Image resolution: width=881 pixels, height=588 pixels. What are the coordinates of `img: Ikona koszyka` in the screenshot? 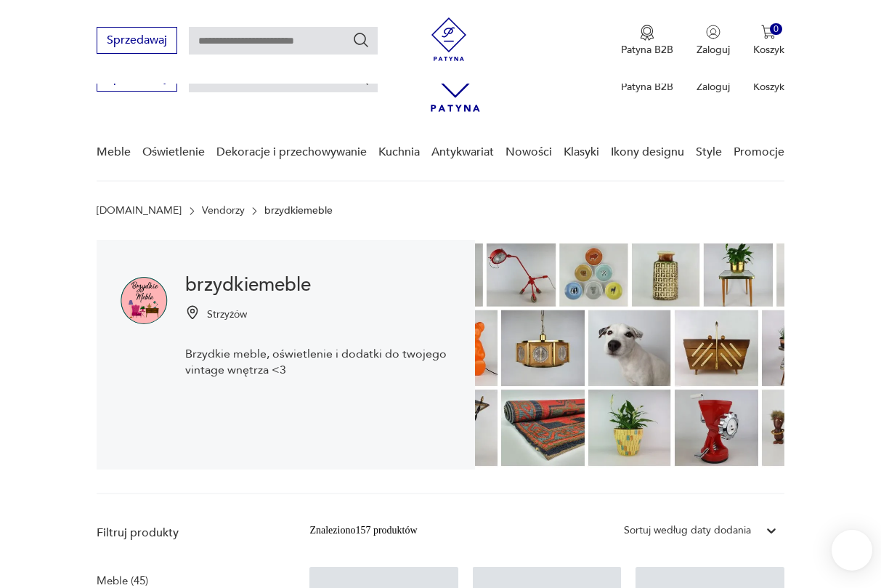 It's located at (769, 32).